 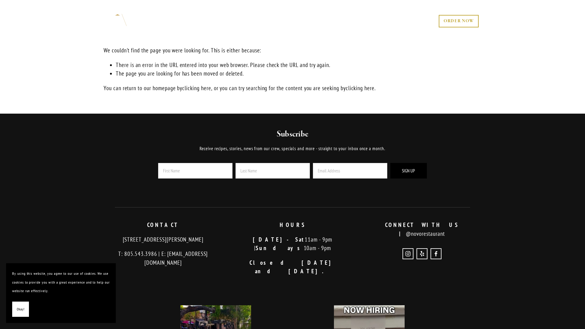 I want to click on span: Sign Up, so click(x=408, y=171).